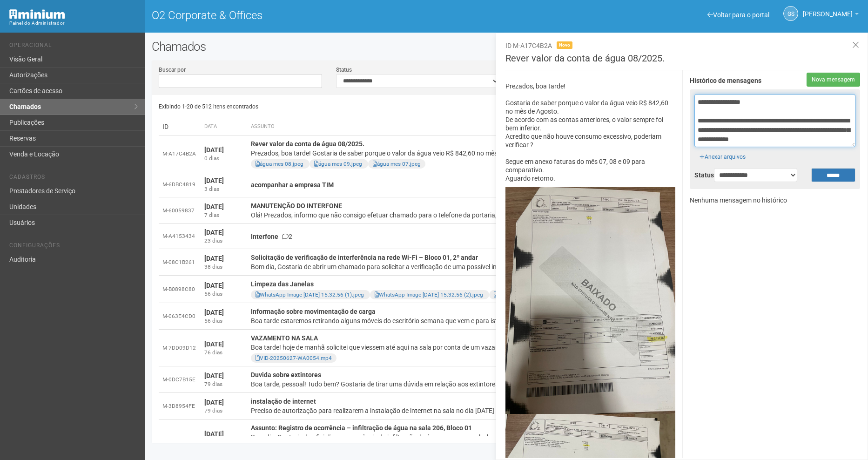 This screenshot has height=460, width=868. Describe the element at coordinates (313, 311) in the screenshot. I see `strong: Informação sobre movimentação de carga` at that location.